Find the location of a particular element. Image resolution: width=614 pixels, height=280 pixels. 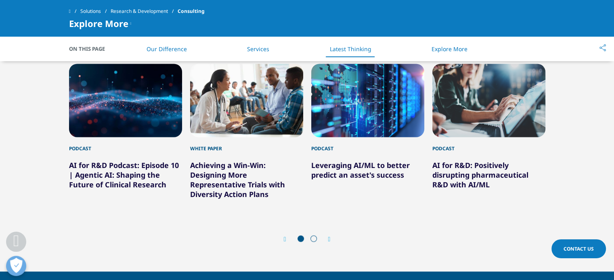

span: Explore More is located at coordinates (98, 23).